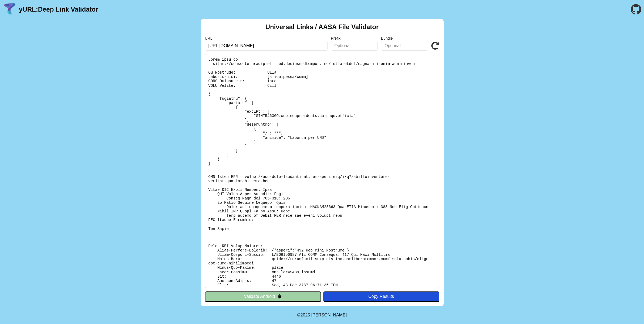 The image size is (644, 324). Describe the element at coordinates (322, 27) in the screenshot. I see `h2: Universal Links / AASA File Validator` at that location.